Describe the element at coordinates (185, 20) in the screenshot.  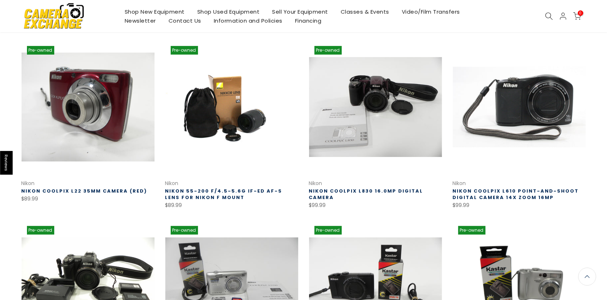
I see `a: Contact Us` at that location.